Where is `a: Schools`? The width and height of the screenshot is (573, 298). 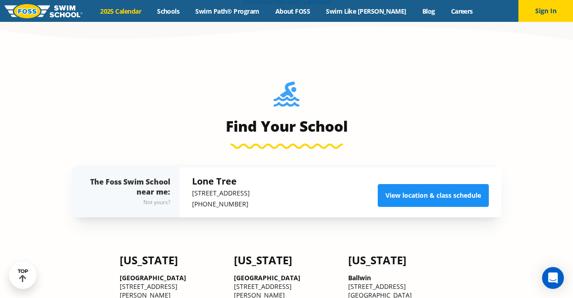
a: Schools is located at coordinates (169, 11).